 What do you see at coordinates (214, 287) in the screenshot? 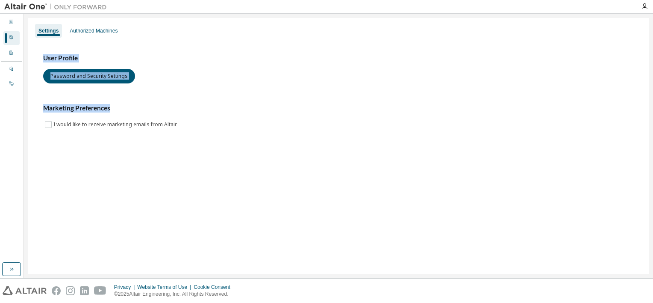
I see `div: Cookie Consent` at bounding box center [214, 287].